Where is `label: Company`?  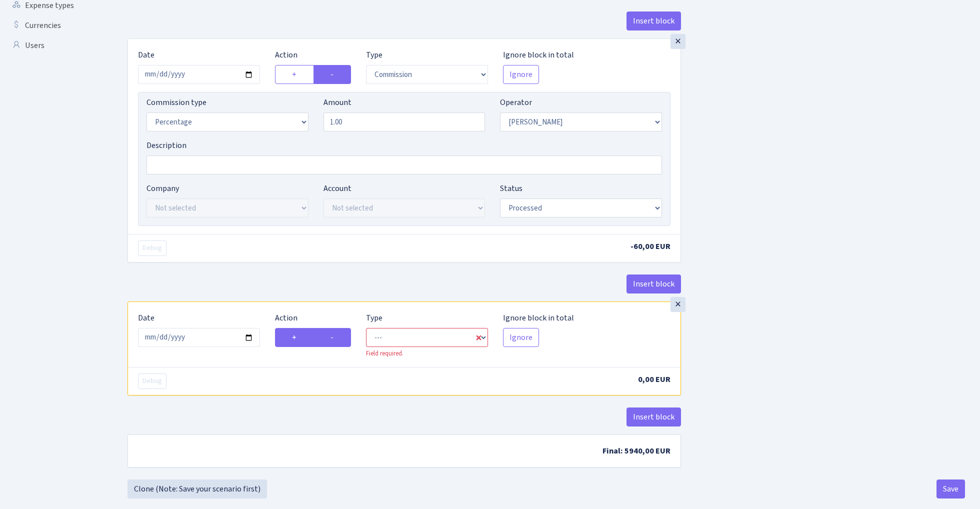 label: Company is located at coordinates (162, 189).